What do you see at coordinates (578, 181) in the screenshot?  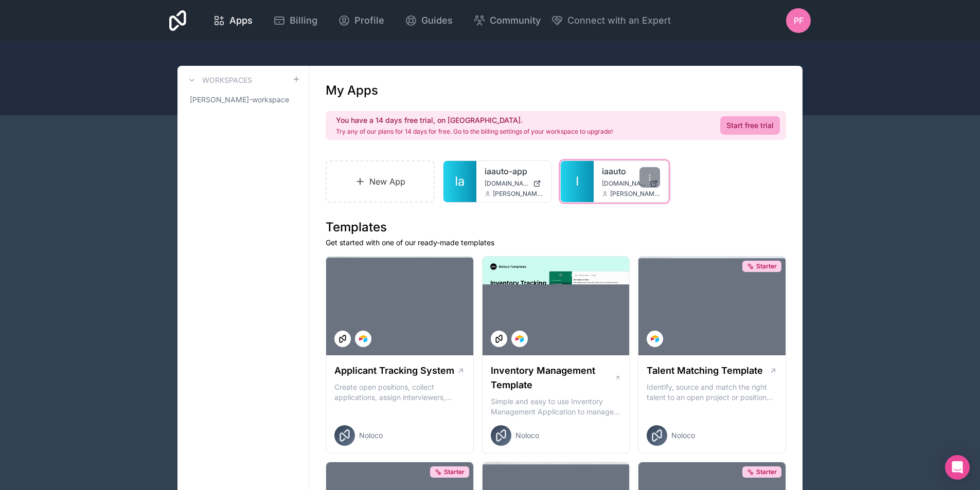 I see `a: I` at bounding box center [578, 181].